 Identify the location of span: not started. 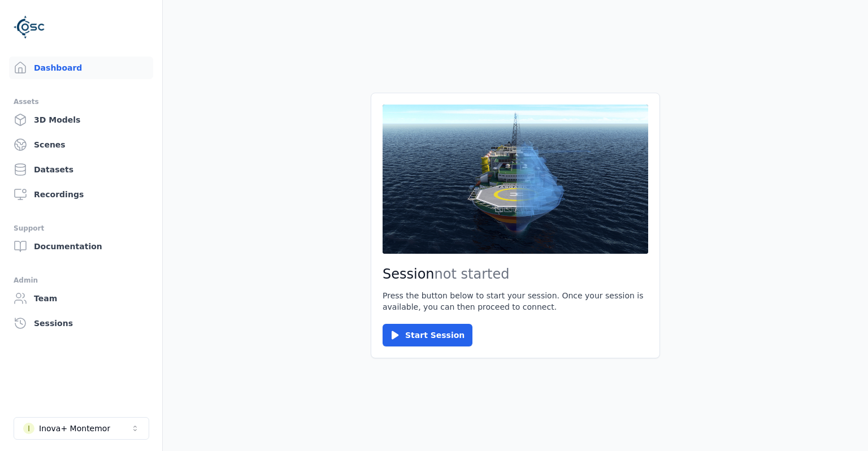
(471, 274).